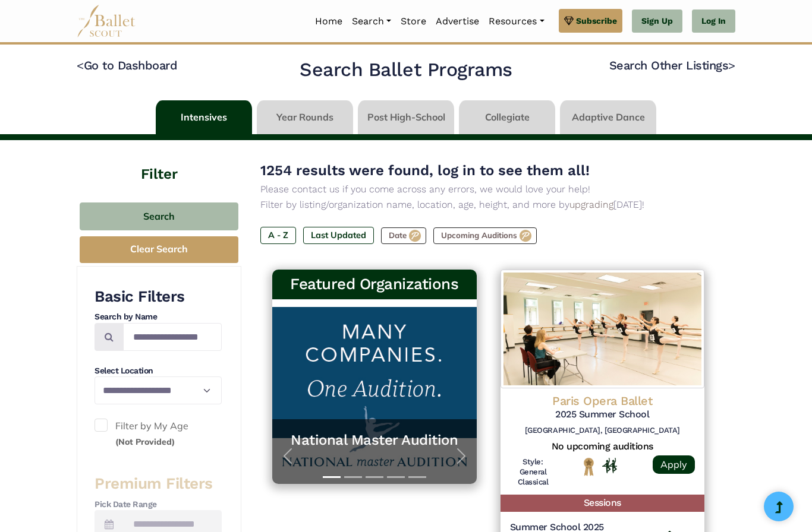 The image size is (812, 532). I want to click on label: Last Updated, so click(338, 235).